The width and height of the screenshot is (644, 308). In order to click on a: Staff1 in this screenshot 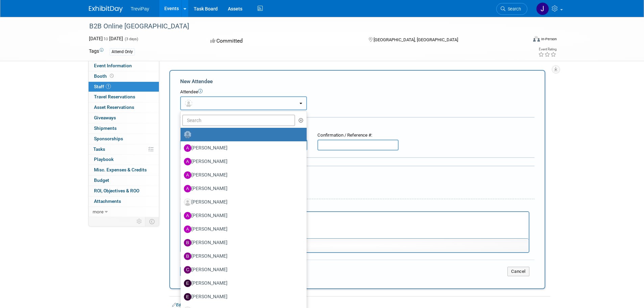, I will do `click(124, 87)`.